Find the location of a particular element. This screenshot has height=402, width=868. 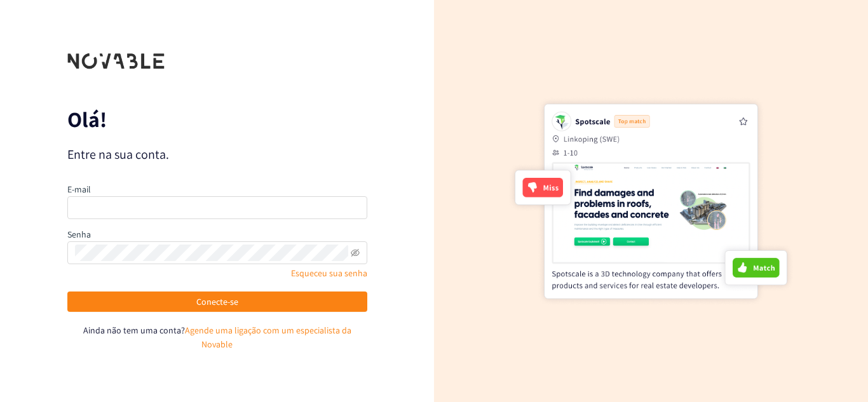

font: Agende uma ligação com um especialista da Novable is located at coordinates (268, 337).